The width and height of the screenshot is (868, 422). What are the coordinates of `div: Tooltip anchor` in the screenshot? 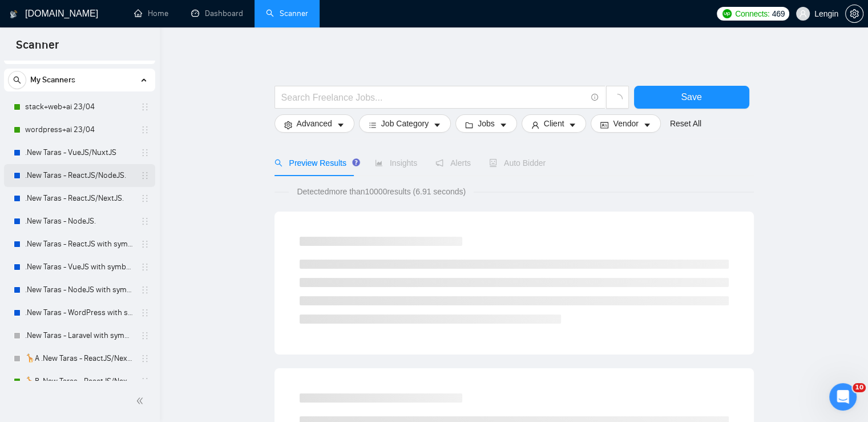 It's located at (356, 162).